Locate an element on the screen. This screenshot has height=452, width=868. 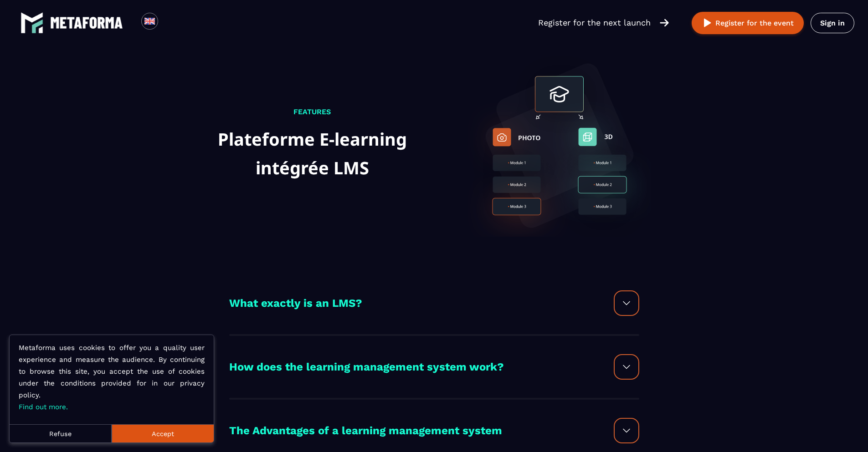
img: elearning-background is located at coordinates (560, 146).